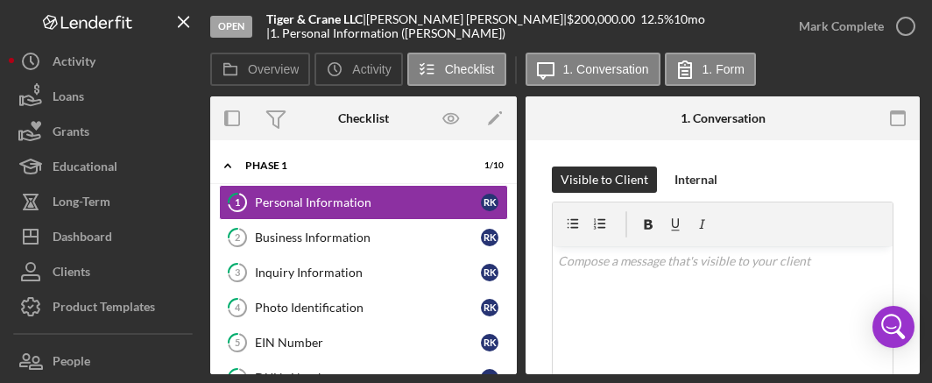  What do you see at coordinates (105, 166) in the screenshot?
I see `button: Educational` at bounding box center [105, 166].